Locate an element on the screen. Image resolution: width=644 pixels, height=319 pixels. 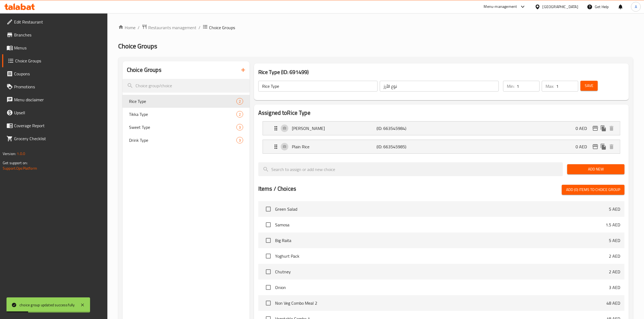
span: Samosa is located at coordinates (440, 225).